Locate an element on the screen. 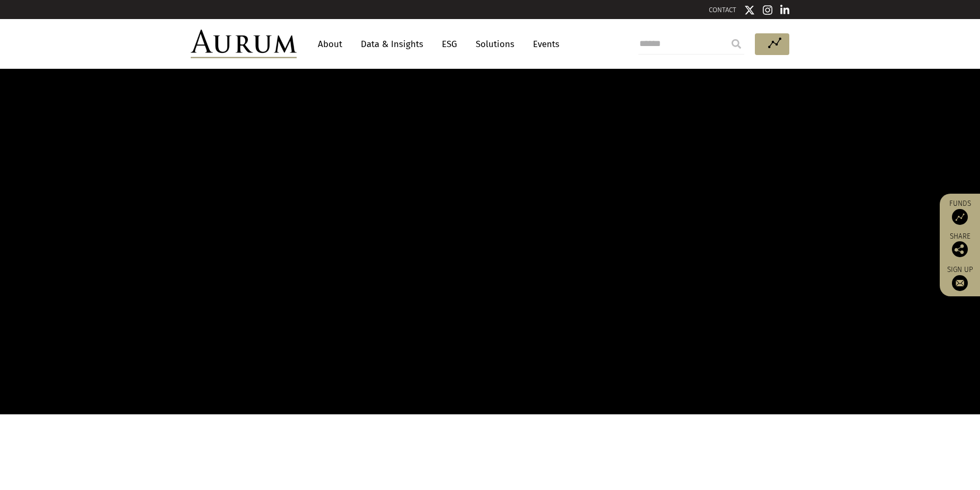 This screenshot has height=490, width=980. a: Events is located at coordinates (543, 44).